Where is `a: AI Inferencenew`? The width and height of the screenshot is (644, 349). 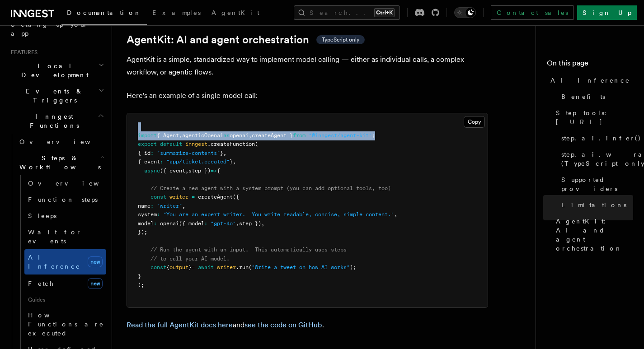 a: AI Inferencenew is located at coordinates (65, 262).